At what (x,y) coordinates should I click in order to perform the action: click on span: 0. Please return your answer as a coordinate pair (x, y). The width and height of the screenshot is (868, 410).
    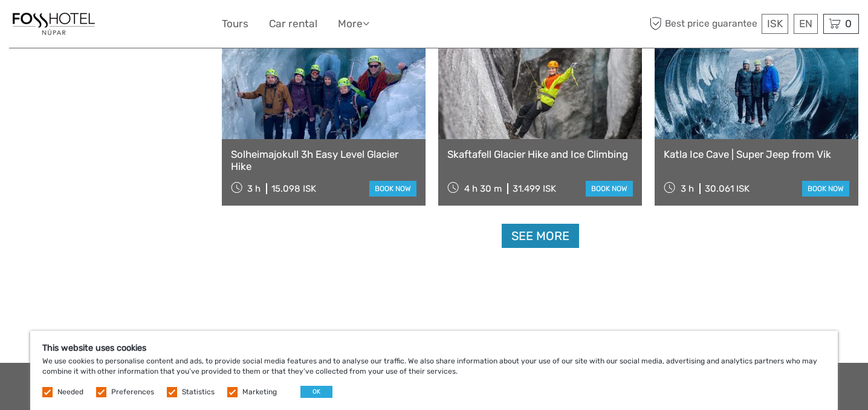
    Looking at the image, I should click on (847, 23).